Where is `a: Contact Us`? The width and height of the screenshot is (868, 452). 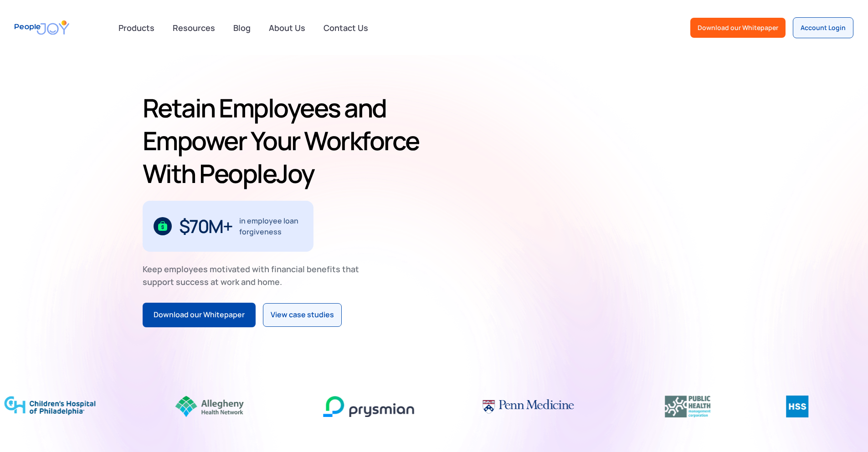 a: Contact Us is located at coordinates (346, 28).